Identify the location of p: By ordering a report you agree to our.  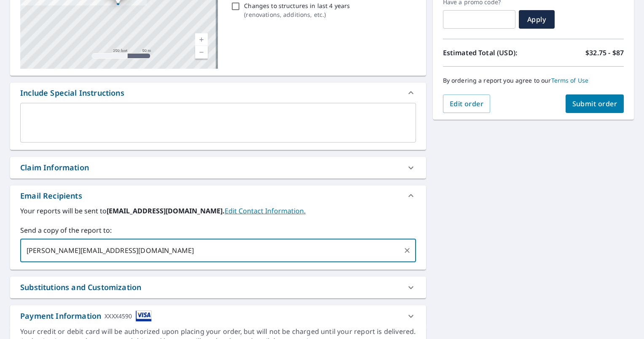
(533, 81).